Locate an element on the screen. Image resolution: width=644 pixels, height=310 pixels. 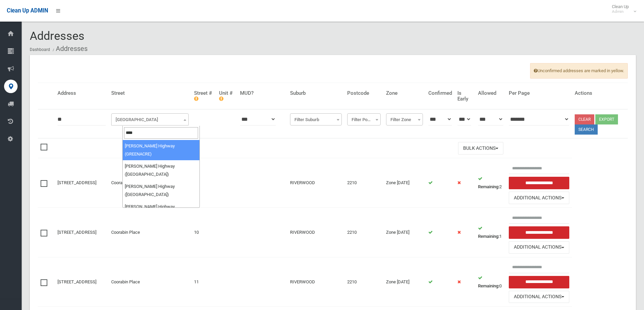
h4: MUD? is located at coordinates (262, 93).